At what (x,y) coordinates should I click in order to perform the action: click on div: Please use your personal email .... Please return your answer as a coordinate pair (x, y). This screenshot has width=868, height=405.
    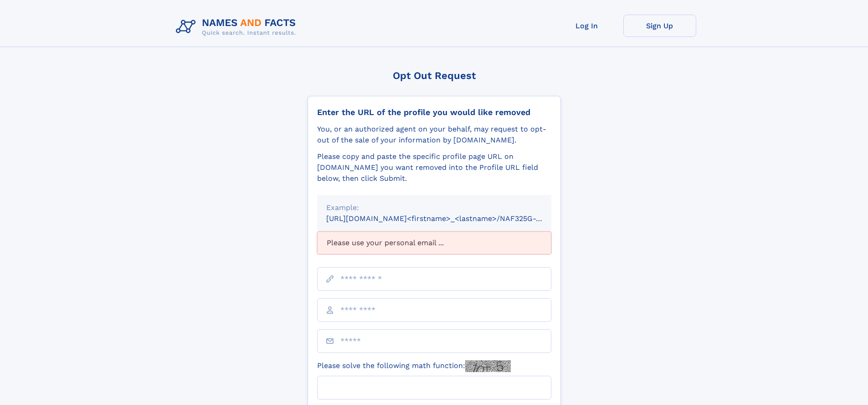
    Looking at the image, I should click on (434, 243).